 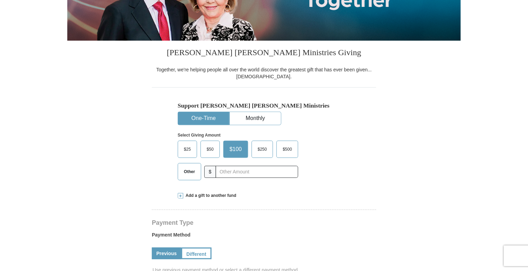 I want to click on strong: Select Giving Amount, so click(x=199, y=135).